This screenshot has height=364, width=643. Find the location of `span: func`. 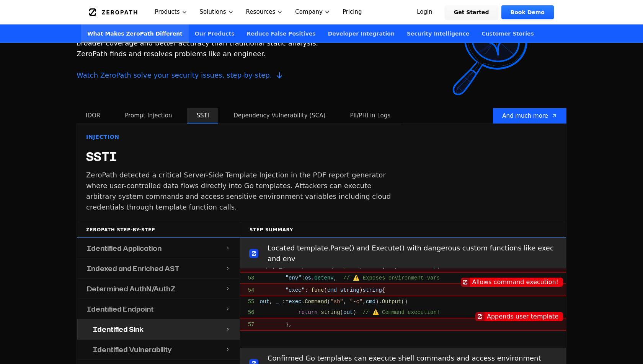

span: func is located at coordinates (318, 291).